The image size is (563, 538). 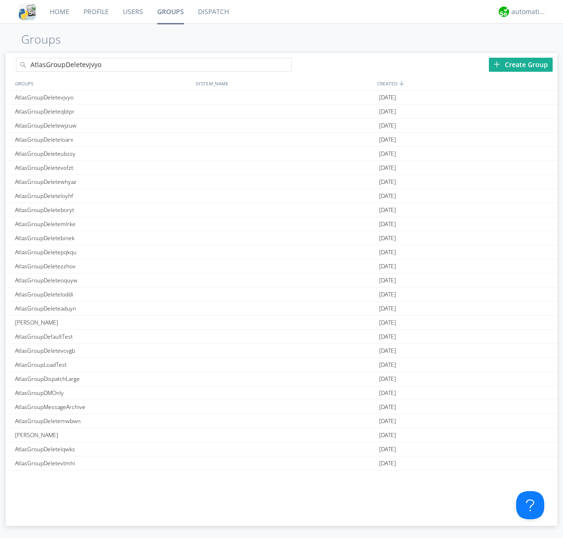 What do you see at coordinates (496, 64) in the screenshot?
I see `img: plus.svg` at bounding box center [496, 64].